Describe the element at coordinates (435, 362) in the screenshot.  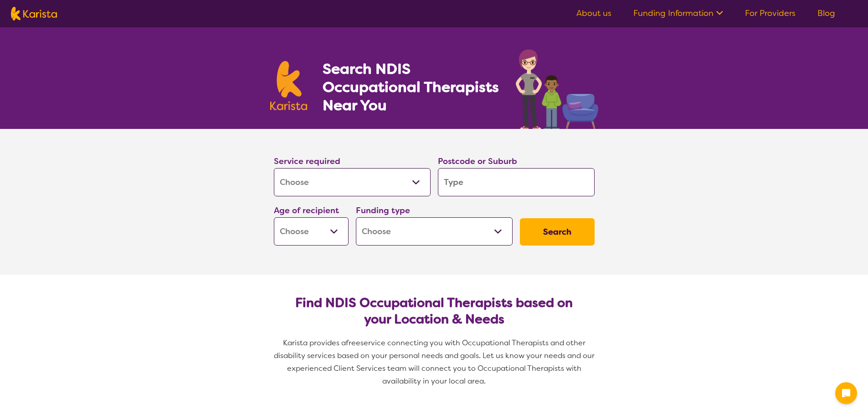
I see `span: service connecting you with Occupational Therapists and other disability services based on your p...` at that location.